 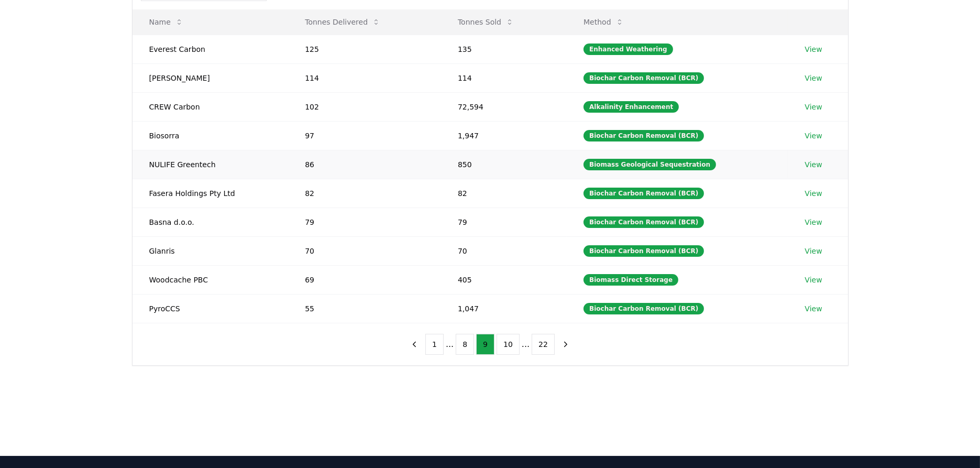 What do you see at coordinates (211, 308) in the screenshot?
I see `td: PyroCCS` at bounding box center [211, 308].